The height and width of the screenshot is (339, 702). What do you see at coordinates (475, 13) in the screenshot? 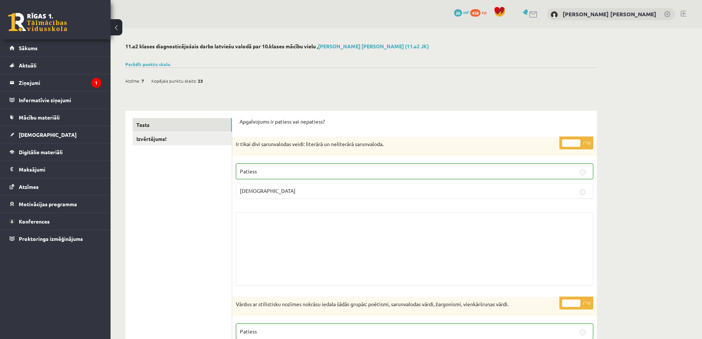
I see `span: 458` at bounding box center [475, 13].